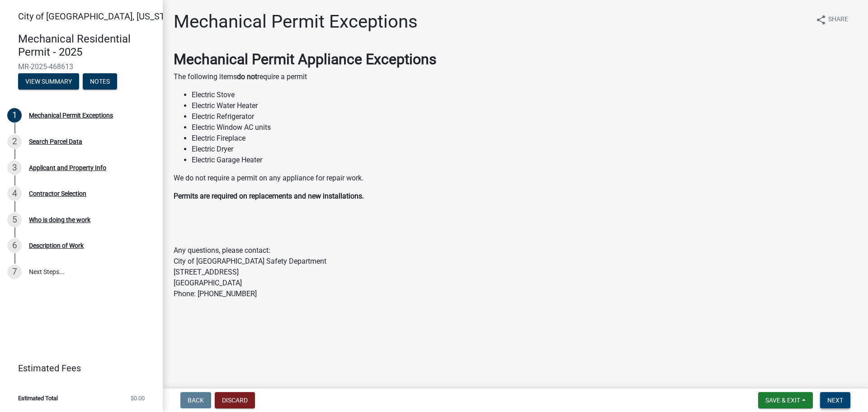 This screenshot has width=868, height=412. I want to click on li: Electric Refrigerator, so click(524, 117).